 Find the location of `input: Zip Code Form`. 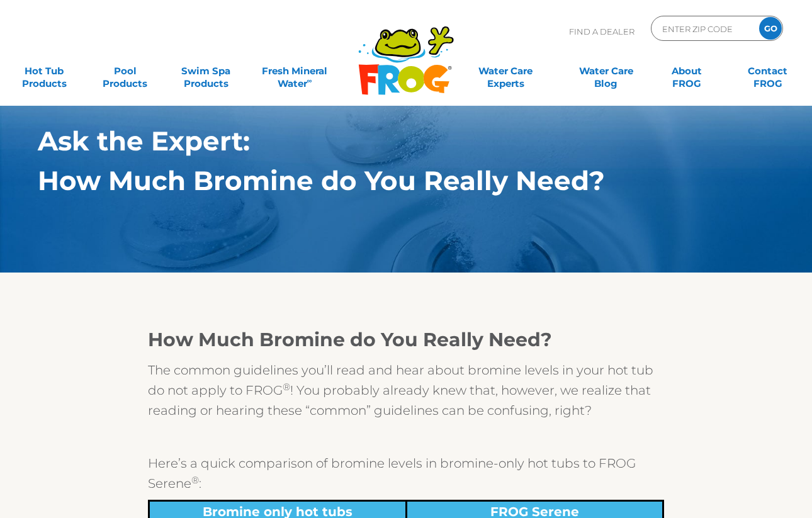

input: Zip Code Form is located at coordinates (703, 29).